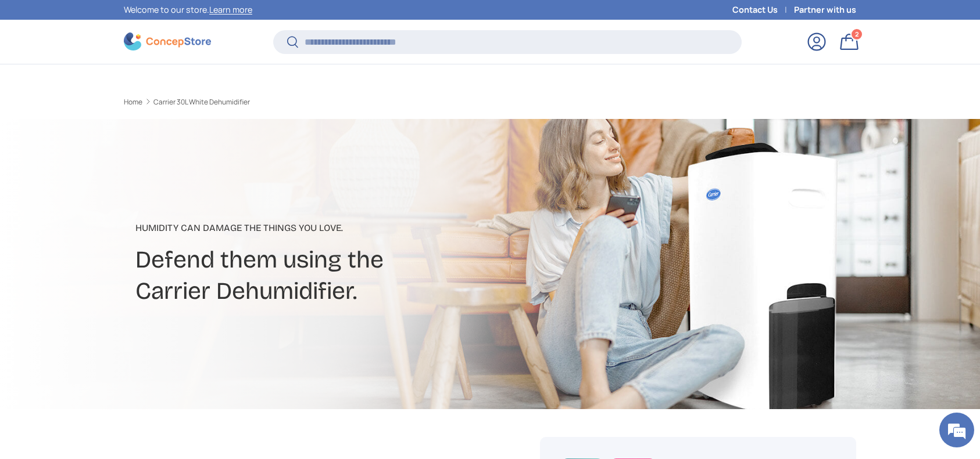  What do you see at coordinates (202, 102) in the screenshot?
I see `a: Carrier 30L White Dehumidifier` at bounding box center [202, 102].